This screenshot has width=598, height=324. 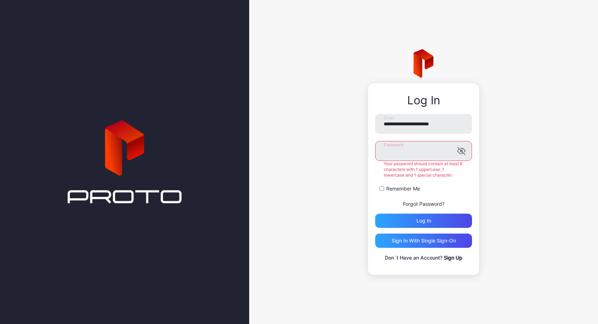 I want to click on button: Sign in With Single Sign-On, so click(x=423, y=240).